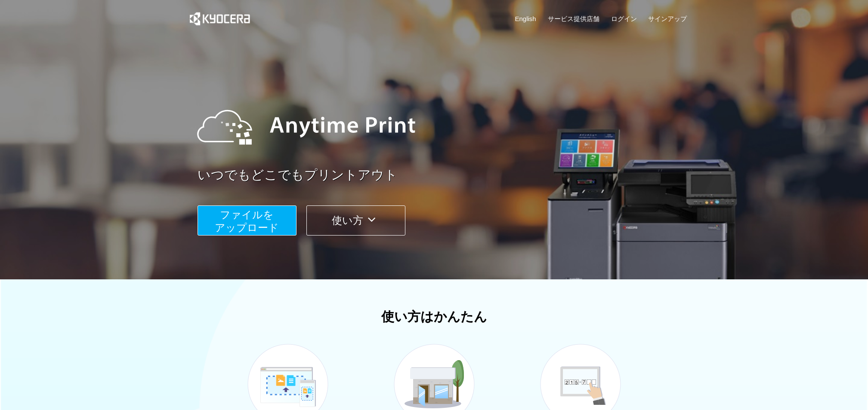 The image size is (868, 410). I want to click on span: ファイルを ​​アップロード, so click(246, 221).